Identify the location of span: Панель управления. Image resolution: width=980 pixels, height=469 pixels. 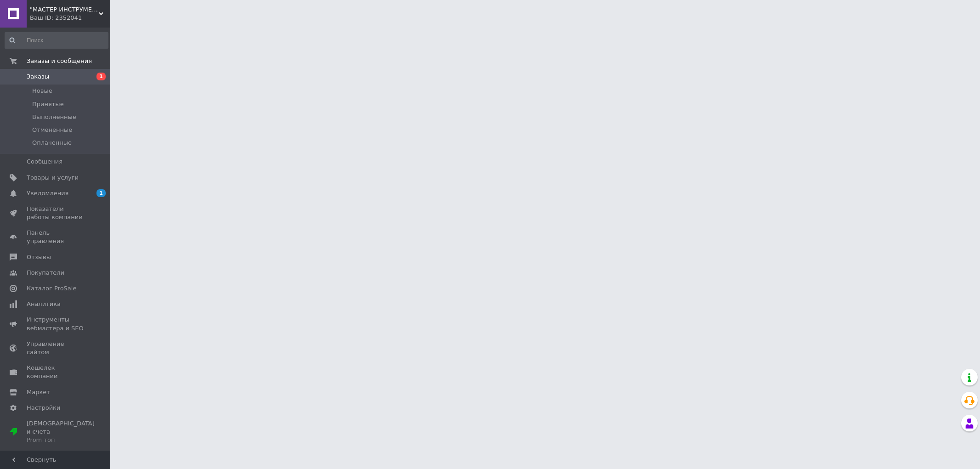
(56, 237).